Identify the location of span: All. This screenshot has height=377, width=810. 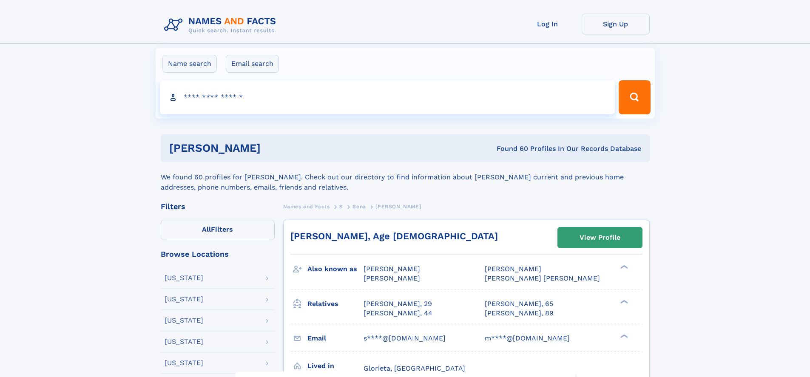
(206, 229).